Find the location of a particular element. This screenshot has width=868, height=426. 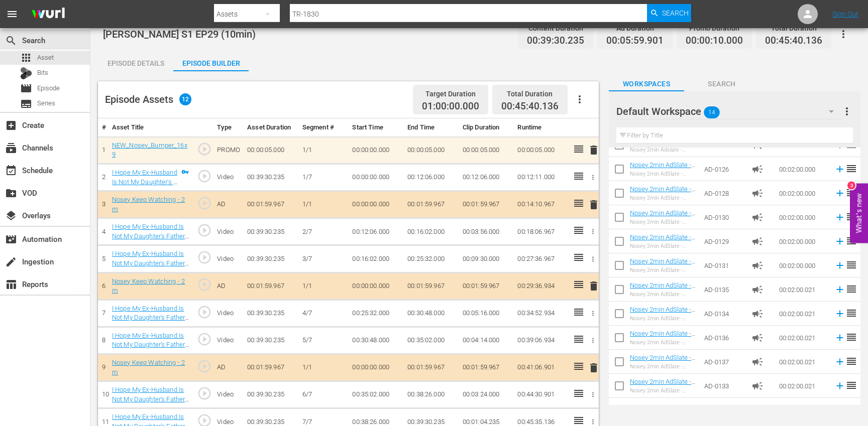

a: NEW_Nosey_Bumper_16x9 is located at coordinates (150, 150).